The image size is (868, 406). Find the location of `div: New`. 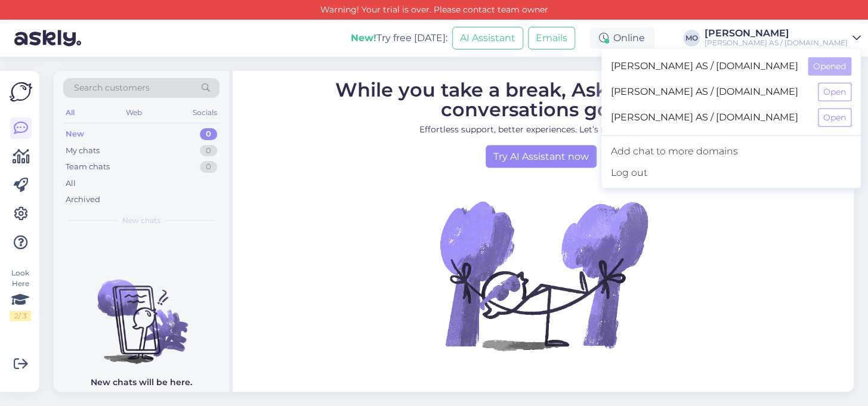

div: New is located at coordinates (75, 134).